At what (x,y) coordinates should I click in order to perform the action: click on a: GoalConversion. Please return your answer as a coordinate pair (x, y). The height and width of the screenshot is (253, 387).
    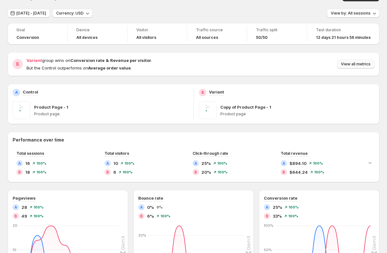
    Looking at the image, I should click on (37, 34).